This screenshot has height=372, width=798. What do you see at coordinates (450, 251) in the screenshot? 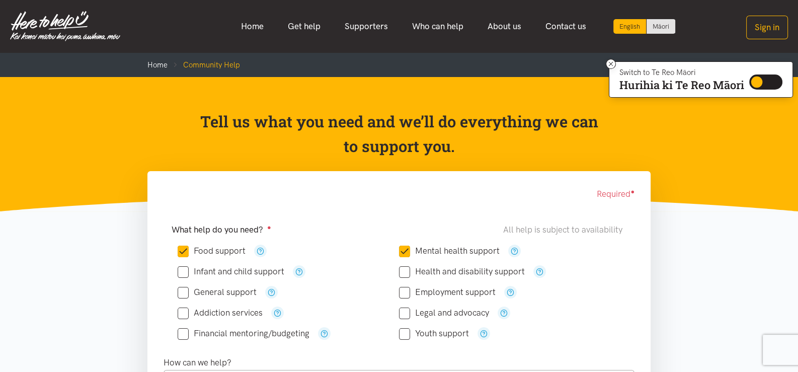
I see `label: Mental health support` at bounding box center [450, 251].